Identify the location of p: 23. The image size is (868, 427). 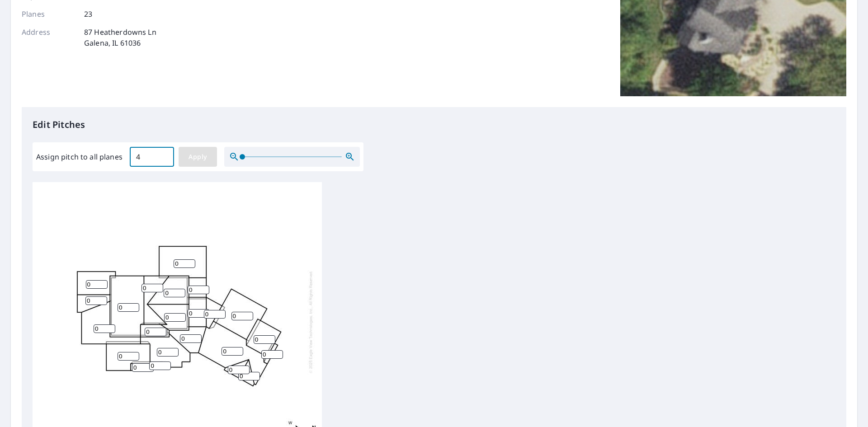
(88, 14).